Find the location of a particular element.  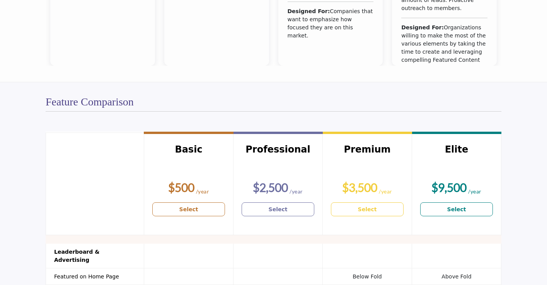

th: Featured on Home Page is located at coordinates (95, 277).